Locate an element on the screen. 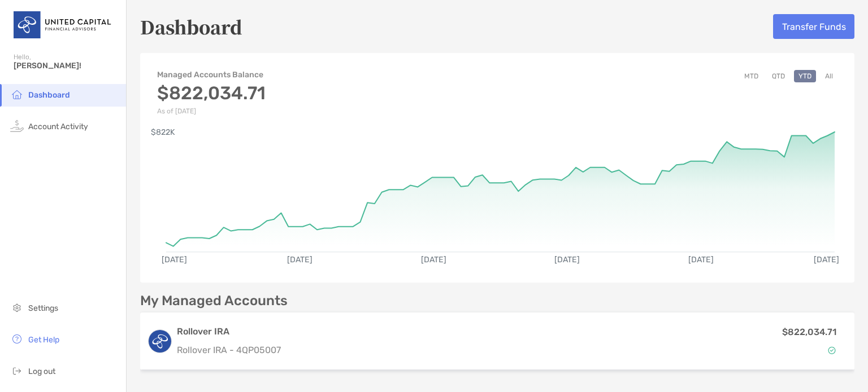  p: My Managed Accounts is located at coordinates (214, 301).